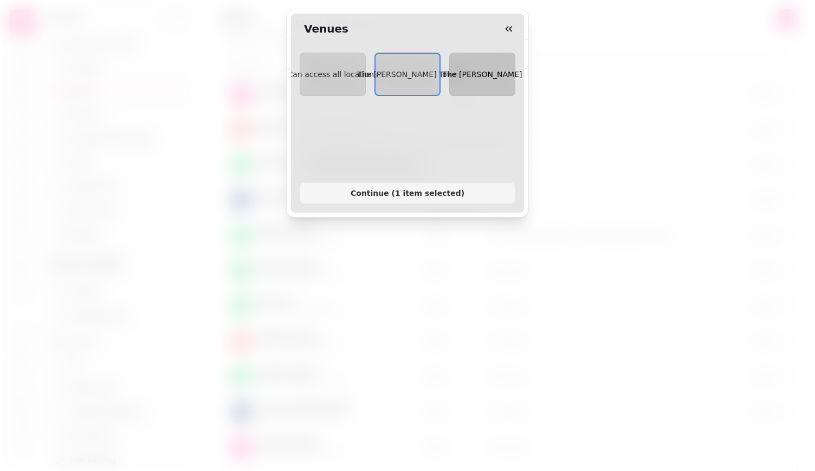  I want to click on button: Can access all locations, so click(333, 74).